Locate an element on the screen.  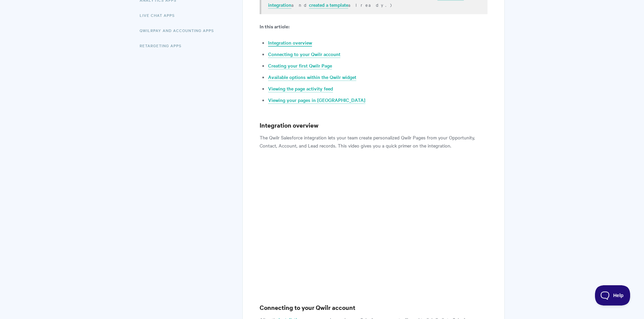
h3: Integration overview is located at coordinates (373, 125).